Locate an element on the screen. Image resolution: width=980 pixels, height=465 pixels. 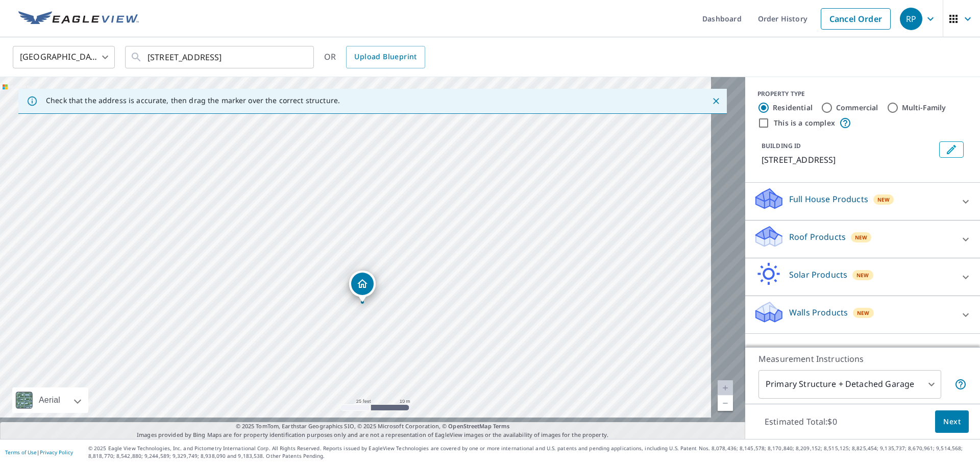
a: Privacy Policy is located at coordinates (56, 453).